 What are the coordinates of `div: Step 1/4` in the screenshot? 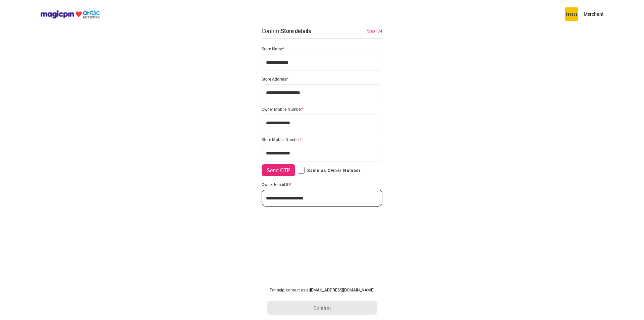 It's located at (375, 31).